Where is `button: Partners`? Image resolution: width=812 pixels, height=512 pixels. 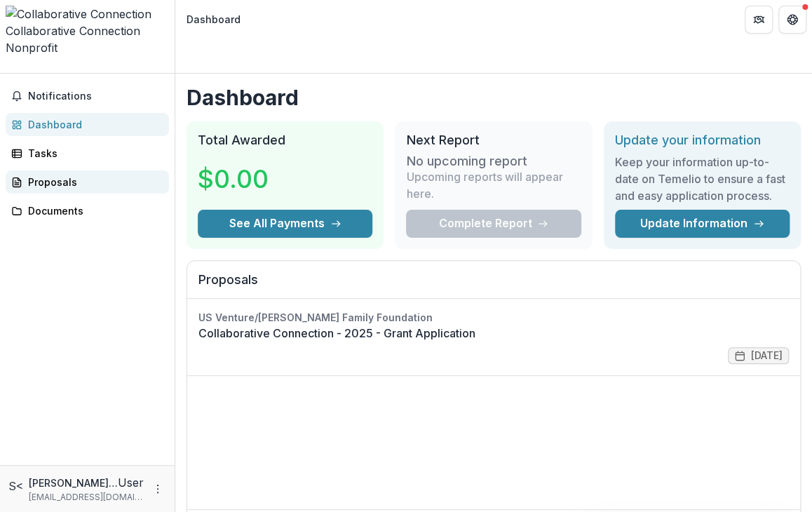
button: Partners is located at coordinates (759, 20).